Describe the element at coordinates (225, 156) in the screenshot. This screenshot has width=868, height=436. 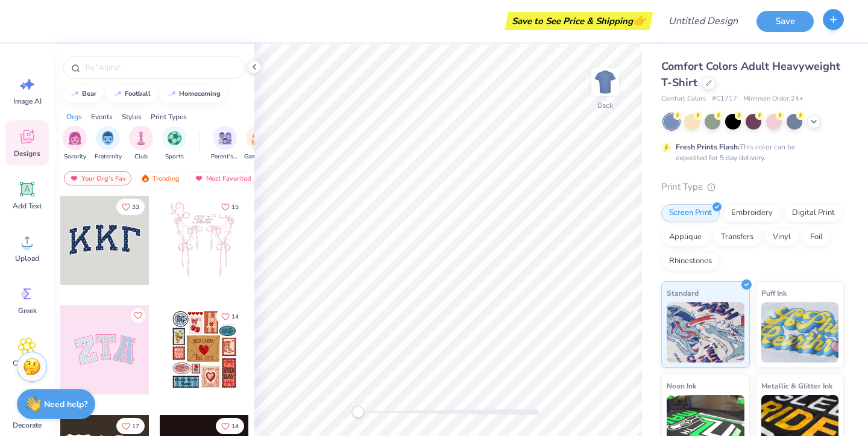
I see `span: Parent's Weekend` at that location.